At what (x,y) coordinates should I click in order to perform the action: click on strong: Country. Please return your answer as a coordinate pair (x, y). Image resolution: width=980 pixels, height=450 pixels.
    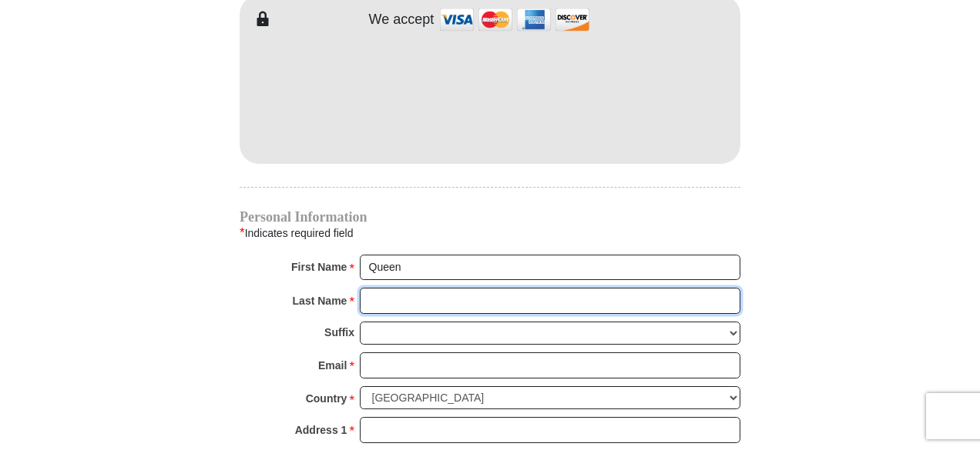
    Looking at the image, I should click on (326, 399).